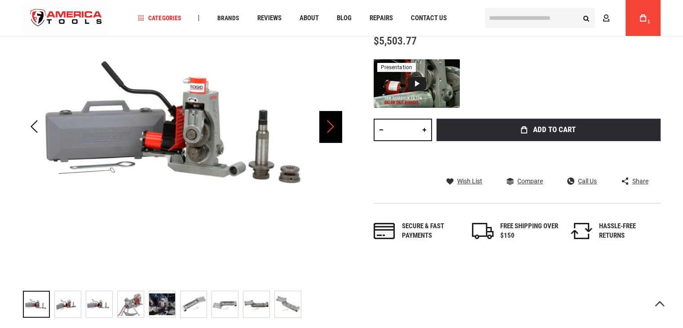  Describe the element at coordinates (648, 22) in the screenshot. I see `span: 1` at that location.